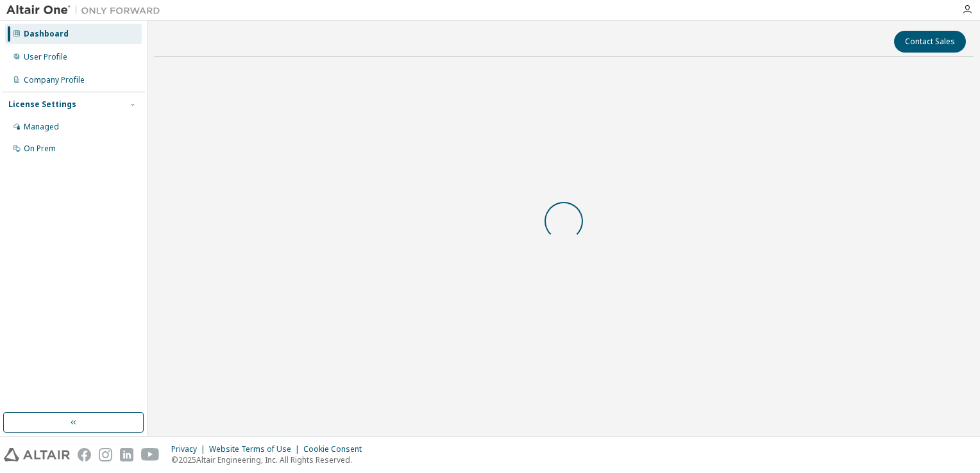 This screenshot has width=980, height=473. I want to click on div: Cookie Consent, so click(336, 449).